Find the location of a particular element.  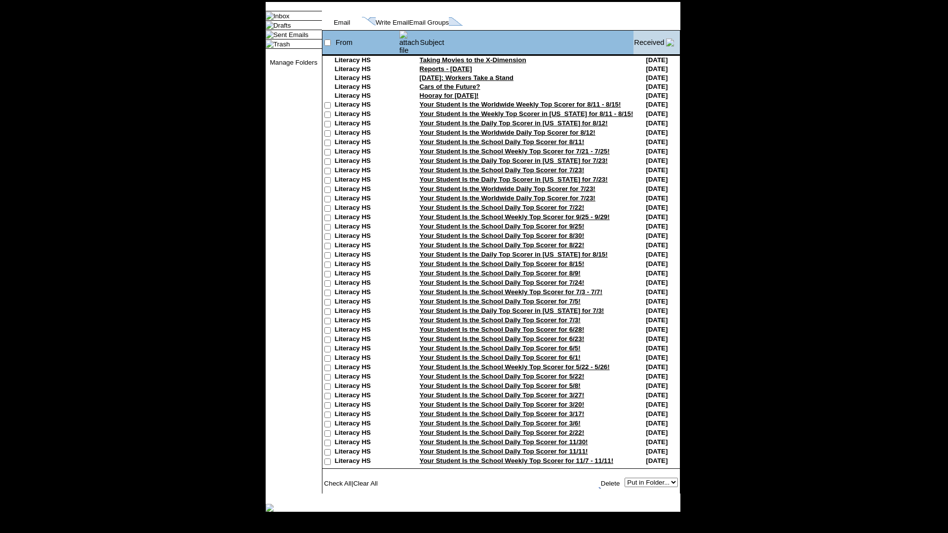

a: Clear All is located at coordinates (365, 483).